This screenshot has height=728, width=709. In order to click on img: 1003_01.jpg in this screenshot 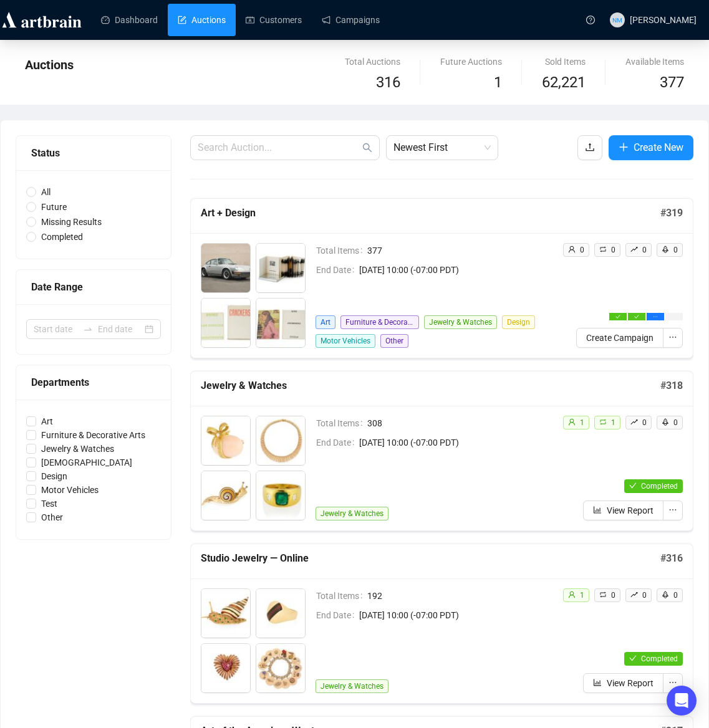, I will do `click(226, 668)`.